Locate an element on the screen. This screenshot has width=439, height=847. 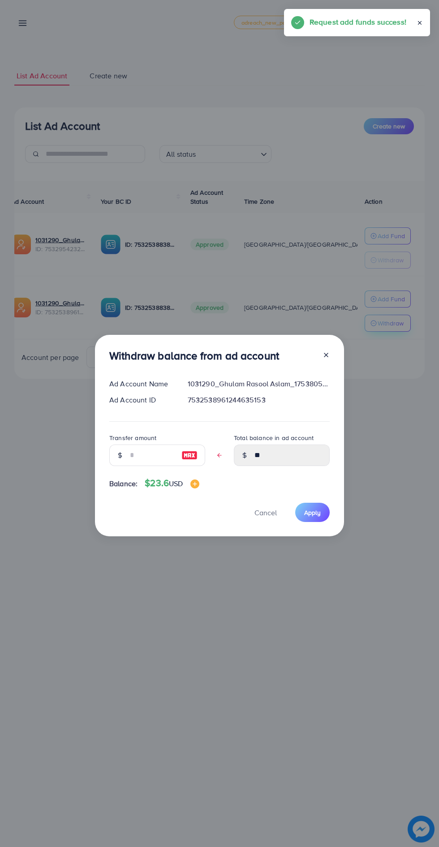
span: USD is located at coordinates (176, 484).